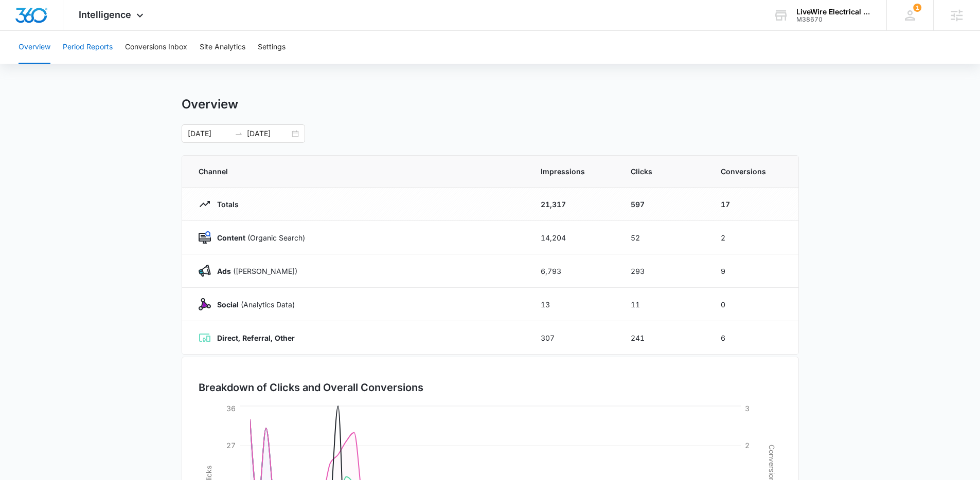 This screenshot has height=480, width=980. Describe the element at coordinates (231, 237) in the screenshot. I see `strong: Content` at that location.